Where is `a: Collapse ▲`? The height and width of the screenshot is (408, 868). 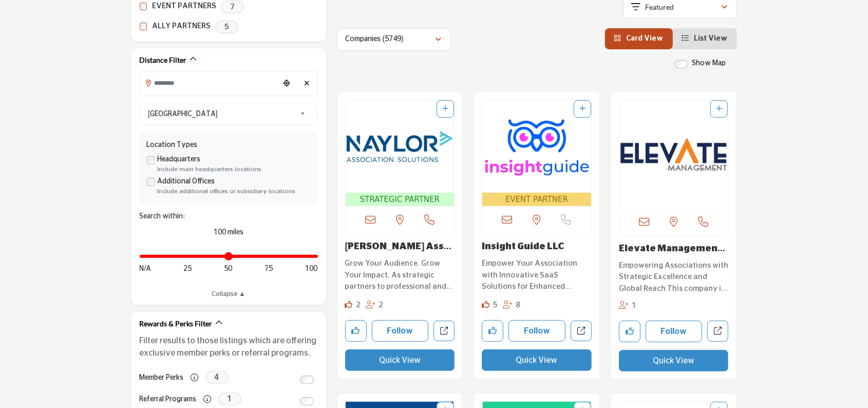 a: Collapse ▲ is located at coordinates (229, 295).